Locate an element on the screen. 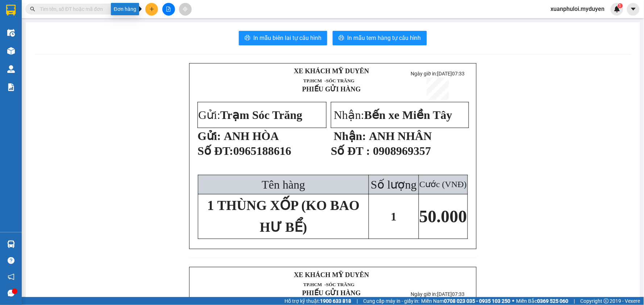 The width and height of the screenshot is (644, 305). span: Số ĐT: is located at coordinates (215, 151).